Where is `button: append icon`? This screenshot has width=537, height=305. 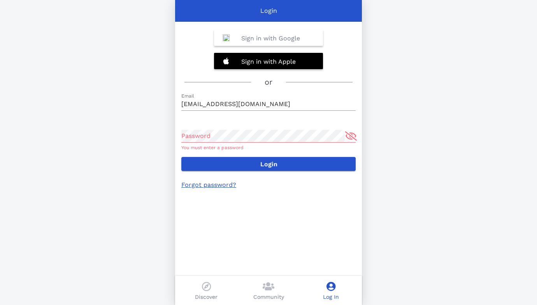 button: append icon is located at coordinates (351, 136).